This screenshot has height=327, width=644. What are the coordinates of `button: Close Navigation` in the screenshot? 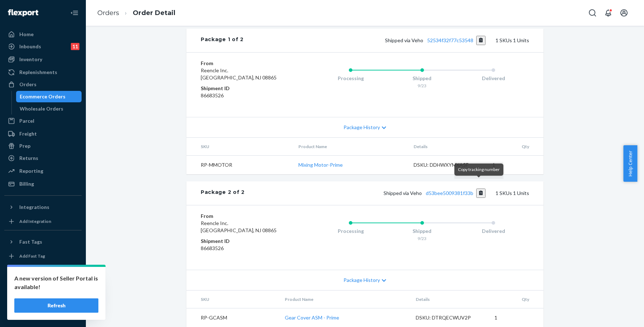 It's located at (74, 13).